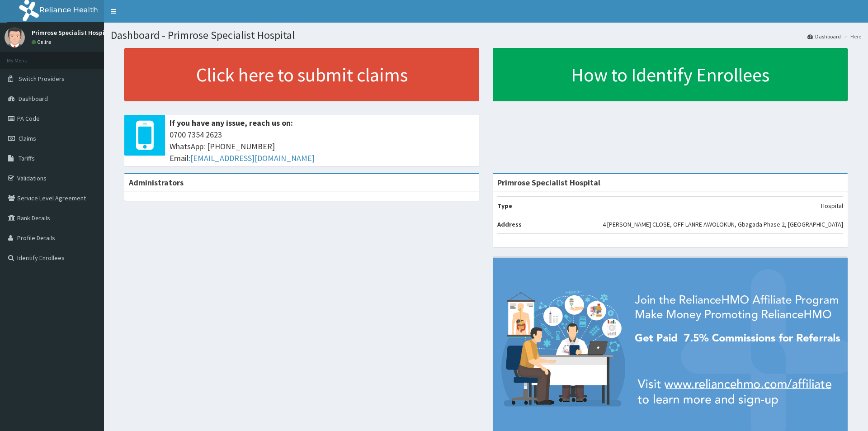 The height and width of the screenshot is (431, 868). What do you see at coordinates (41, 78) in the screenshot?
I see `span: Switch Providers` at bounding box center [41, 78].